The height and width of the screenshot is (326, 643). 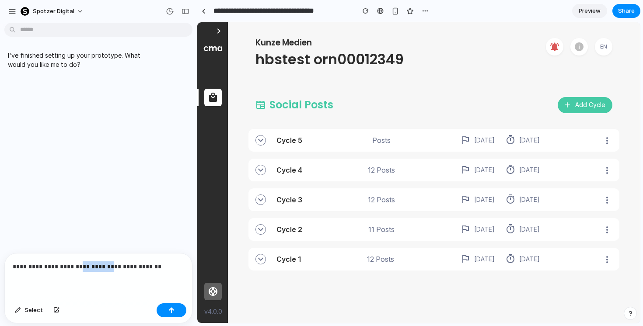 What do you see at coordinates (146, 83) in the screenshot?
I see `h2: Social Posts` at bounding box center [146, 83].